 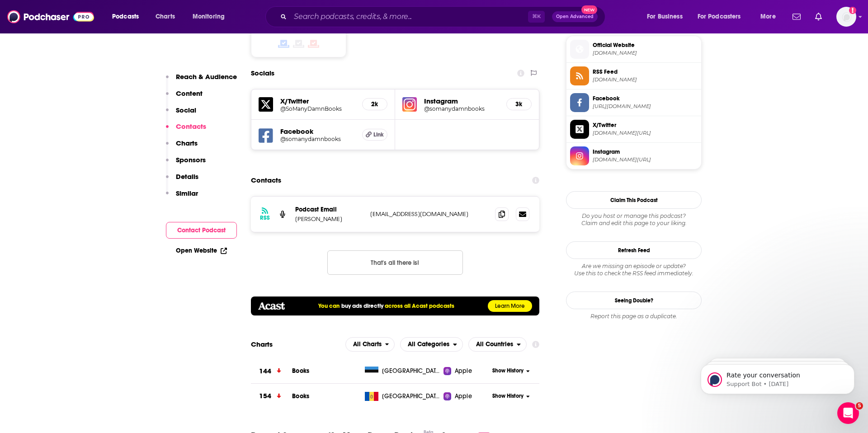 I want to click on span: Estonia, so click(x=412, y=371).